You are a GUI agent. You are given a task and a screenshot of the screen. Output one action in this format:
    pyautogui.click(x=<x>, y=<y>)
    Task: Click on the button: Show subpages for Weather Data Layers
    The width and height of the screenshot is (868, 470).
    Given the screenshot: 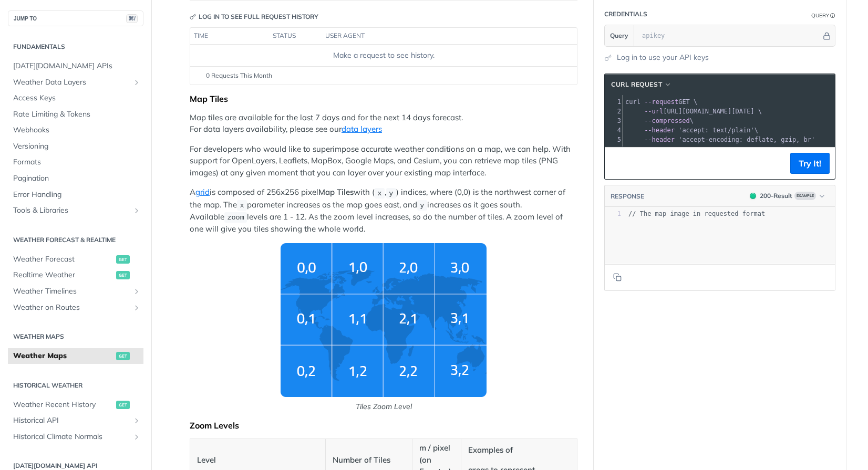 What is the action you would take?
    pyautogui.click(x=137, y=82)
    